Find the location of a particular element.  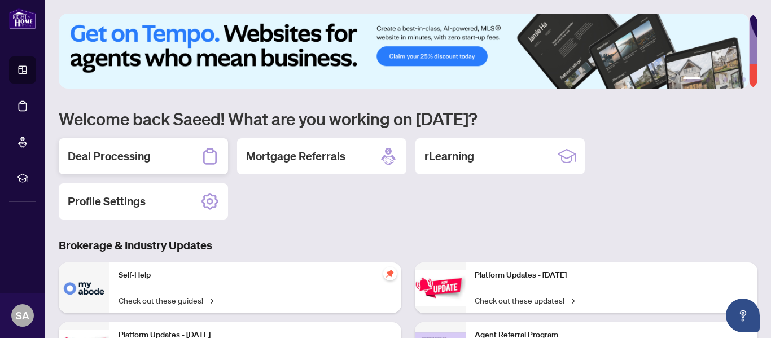

button: 1 is located at coordinates (692, 80).